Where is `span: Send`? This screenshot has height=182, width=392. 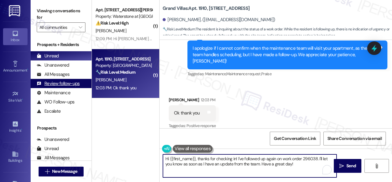 span: Send is located at coordinates (351, 165).